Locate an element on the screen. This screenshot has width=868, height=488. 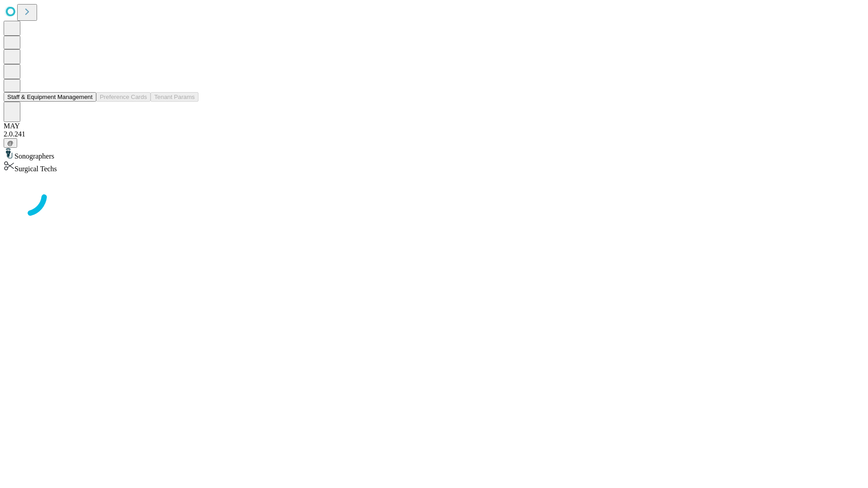
button: Staff & Equipment Management is located at coordinates (50, 97).